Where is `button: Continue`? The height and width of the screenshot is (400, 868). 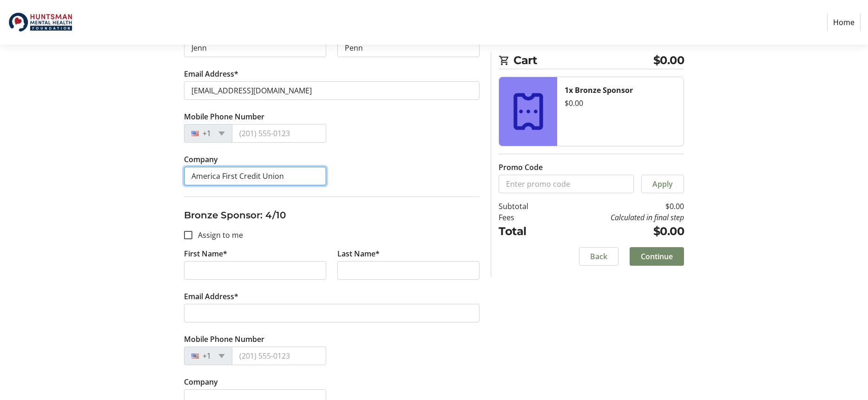 button: Continue is located at coordinates (656, 257).